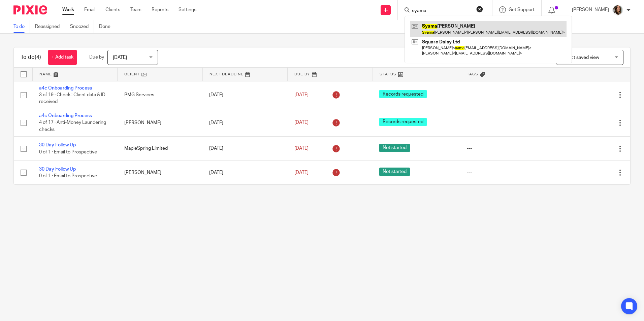 The width and height of the screenshot is (644, 321). Describe the element at coordinates (62, 57) in the screenshot. I see `a: + Add task` at that location.